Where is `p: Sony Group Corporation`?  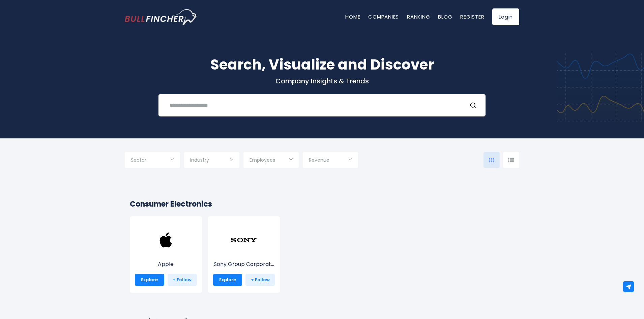 p: Sony Group Corporation is located at coordinates (244, 264).